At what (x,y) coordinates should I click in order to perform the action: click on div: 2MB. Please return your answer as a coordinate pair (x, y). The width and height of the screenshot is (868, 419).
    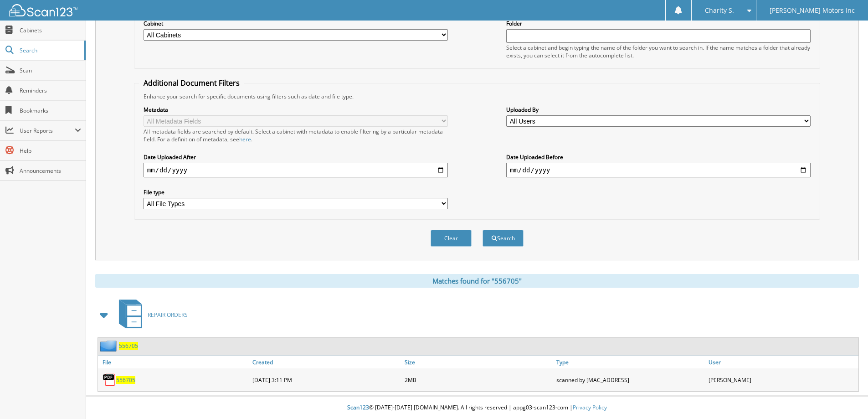
    Looking at the image, I should click on (479, 380).